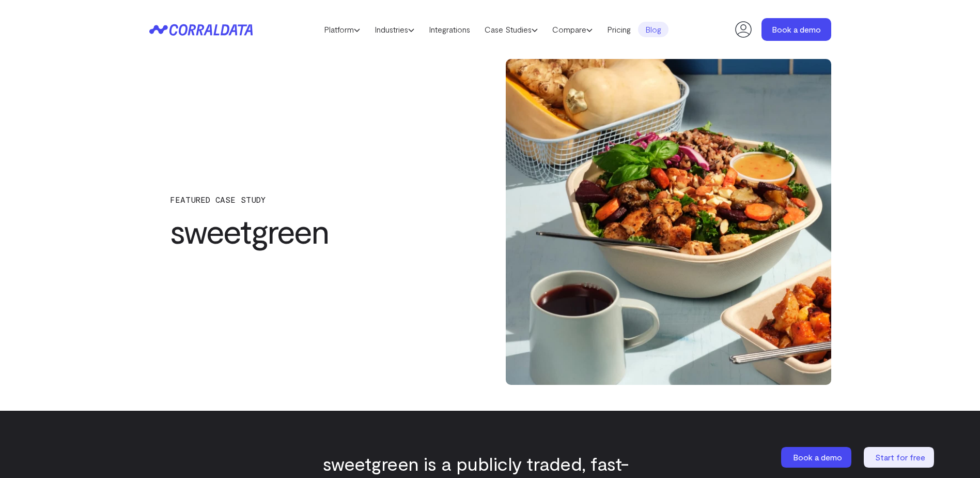 Image resolution: width=980 pixels, height=478 pixels. I want to click on a: Start for free, so click(899, 457).